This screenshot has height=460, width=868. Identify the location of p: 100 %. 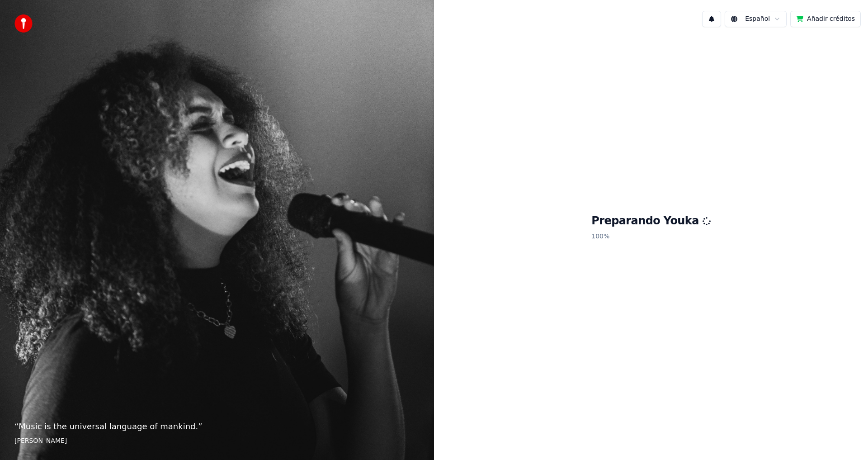
(651, 237).